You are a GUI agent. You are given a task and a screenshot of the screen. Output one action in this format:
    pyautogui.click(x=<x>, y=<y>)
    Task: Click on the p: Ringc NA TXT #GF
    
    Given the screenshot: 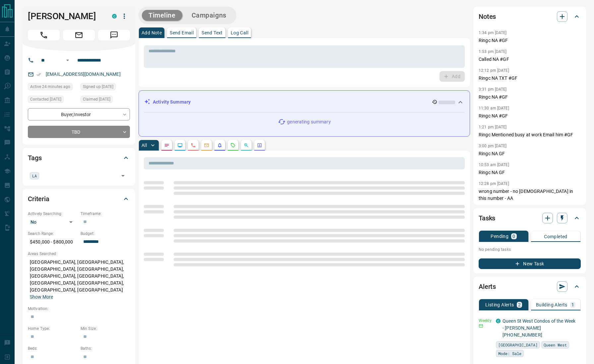 What is the action you would take?
    pyautogui.click(x=529, y=78)
    